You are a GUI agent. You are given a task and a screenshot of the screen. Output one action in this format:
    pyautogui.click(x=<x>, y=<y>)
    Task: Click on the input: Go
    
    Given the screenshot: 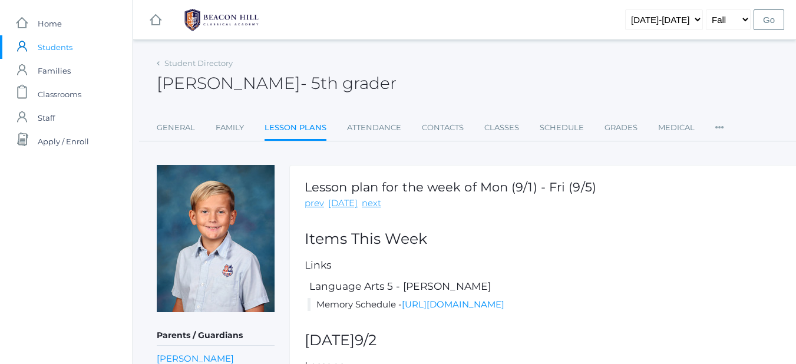 What is the action you would take?
    pyautogui.click(x=769, y=19)
    